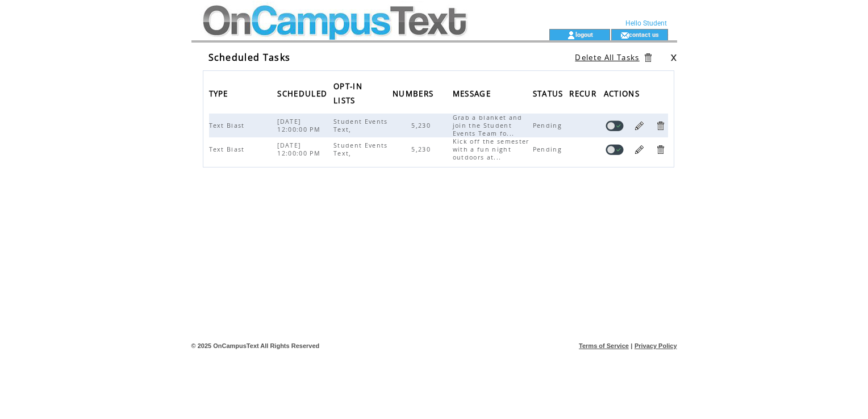 The image size is (868, 419). Describe the element at coordinates (473, 95) in the screenshot. I see `span: MESSAGE` at that location.